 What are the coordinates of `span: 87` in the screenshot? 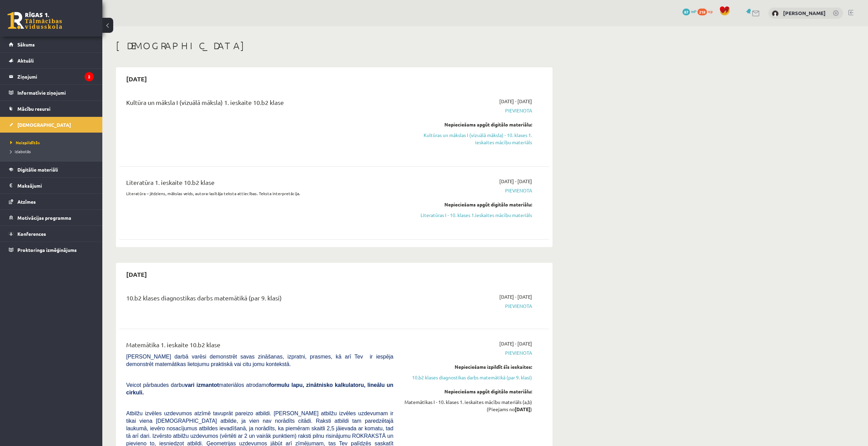 It's located at (686, 12).